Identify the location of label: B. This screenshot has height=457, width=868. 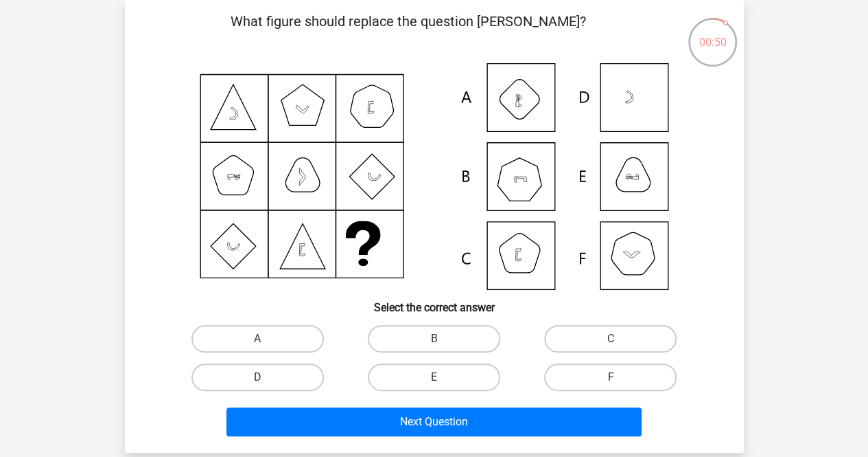
(434, 338).